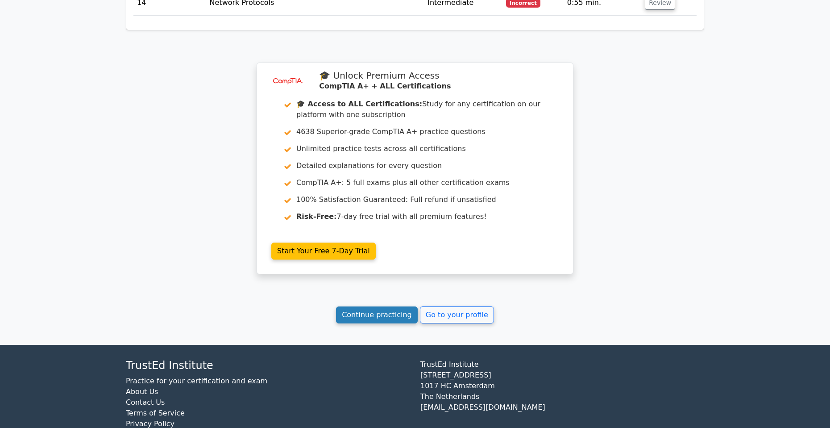 The height and width of the screenshot is (428, 830). What do you see at coordinates (268, 365) in the screenshot?
I see `h4: TrustEd Institute` at bounding box center [268, 365].